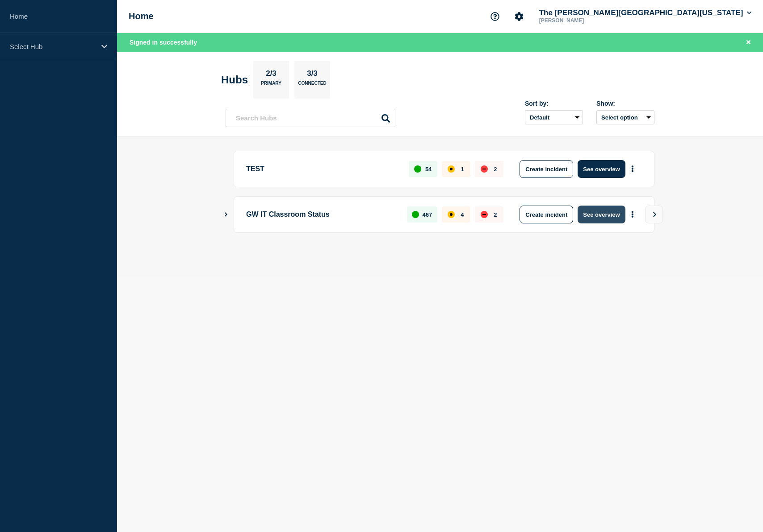 Image resolution: width=763 pixels, height=532 pixels. What do you see at coordinates (625, 117) in the screenshot?
I see `button: Select option` at bounding box center [625, 117].